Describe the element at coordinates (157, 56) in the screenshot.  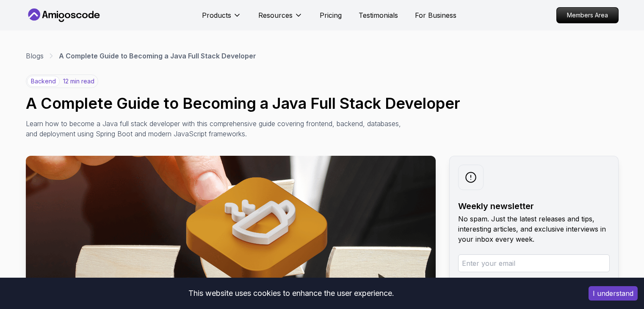
I see `p: A Complete Guide to Becoming a Java Full Stack Developer` at that location.